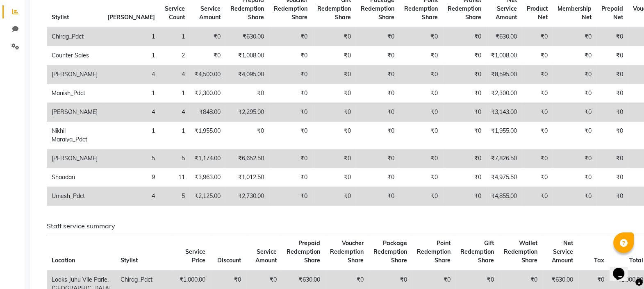 The width and height of the screenshot is (644, 289). I want to click on td: 5, so click(175, 196).